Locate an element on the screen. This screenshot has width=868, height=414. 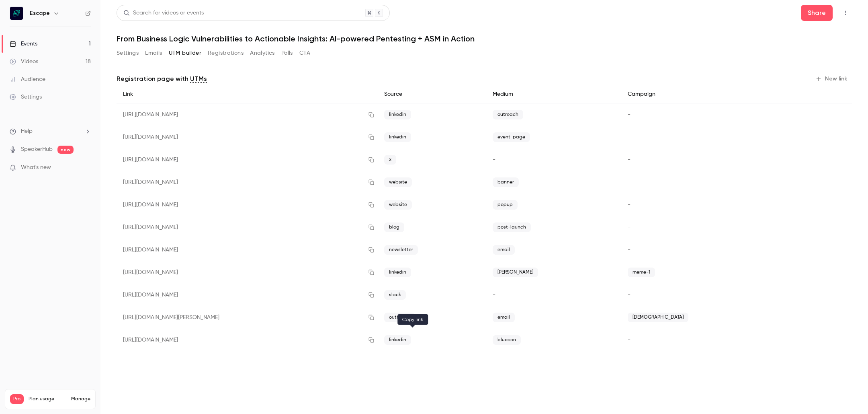
button: CTA is located at coordinates (305, 53).